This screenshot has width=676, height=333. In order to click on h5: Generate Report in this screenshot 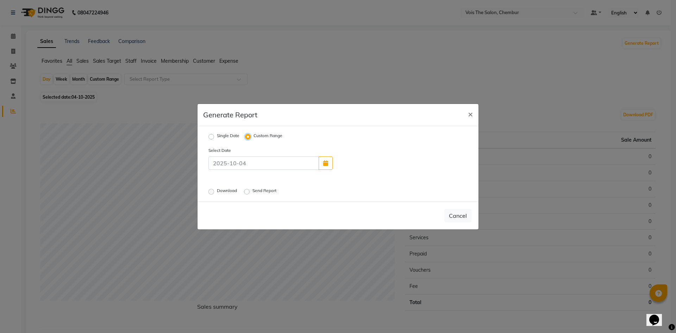, I will do `click(230, 115)`.